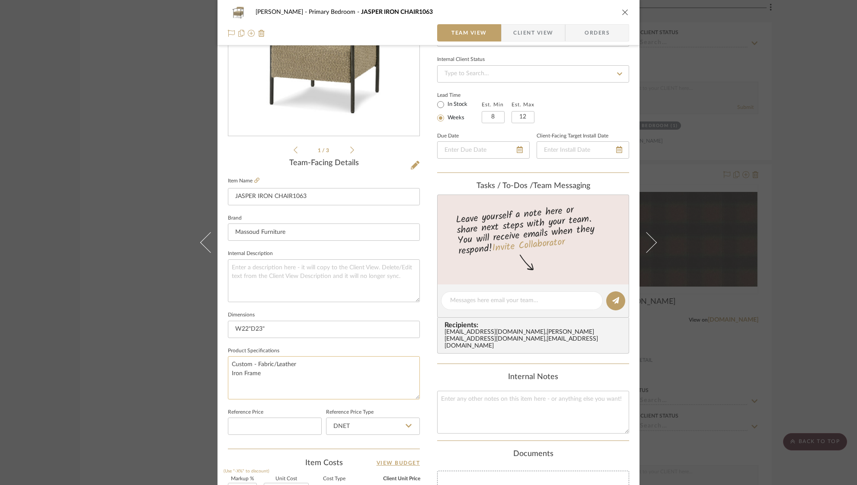 Image resolution: width=857 pixels, height=485 pixels. I want to click on div: Leave yourself a note here or share next steps with your team. You will receive emails when they ..., so click(533, 230).